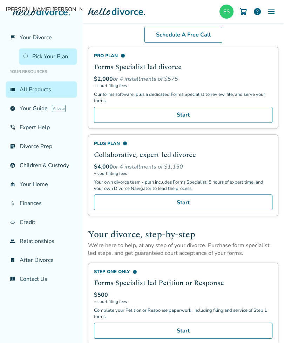 This screenshot has width=284, height=343. What do you see at coordinates (41, 222) in the screenshot?
I see `a: finance_modeCredit` at bounding box center [41, 222].